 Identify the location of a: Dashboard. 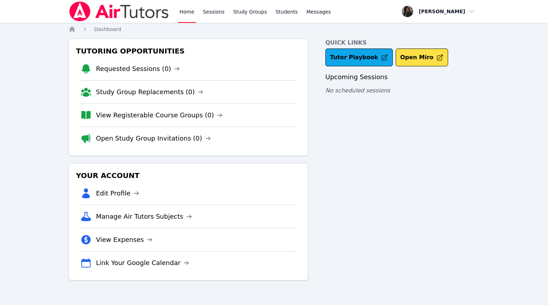
(108, 29).